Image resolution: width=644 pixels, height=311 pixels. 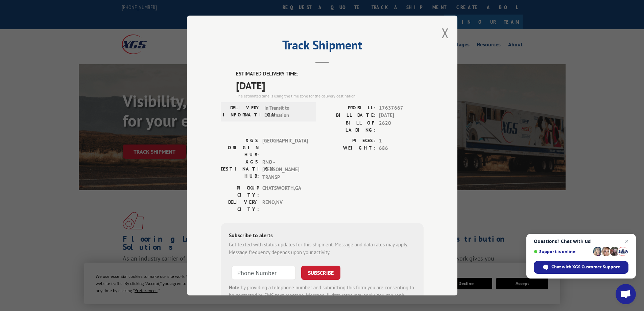 I want to click on span: 1, so click(x=401, y=141).